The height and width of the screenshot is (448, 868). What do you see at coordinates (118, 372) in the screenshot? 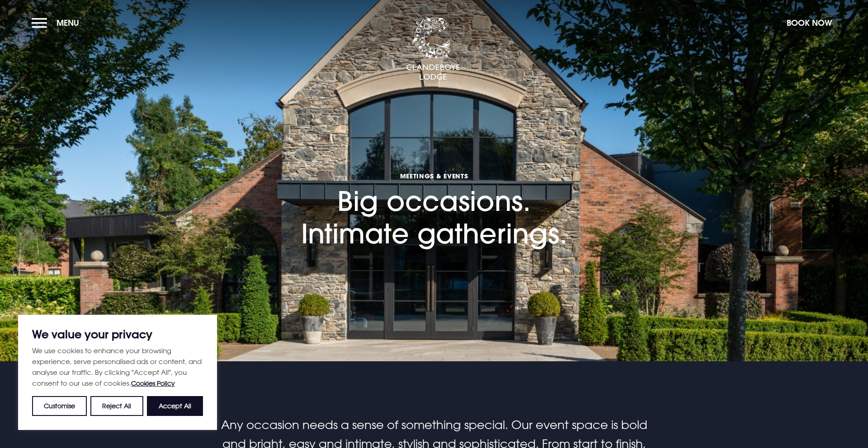
I see `div: We value your privacy` at bounding box center [118, 372].